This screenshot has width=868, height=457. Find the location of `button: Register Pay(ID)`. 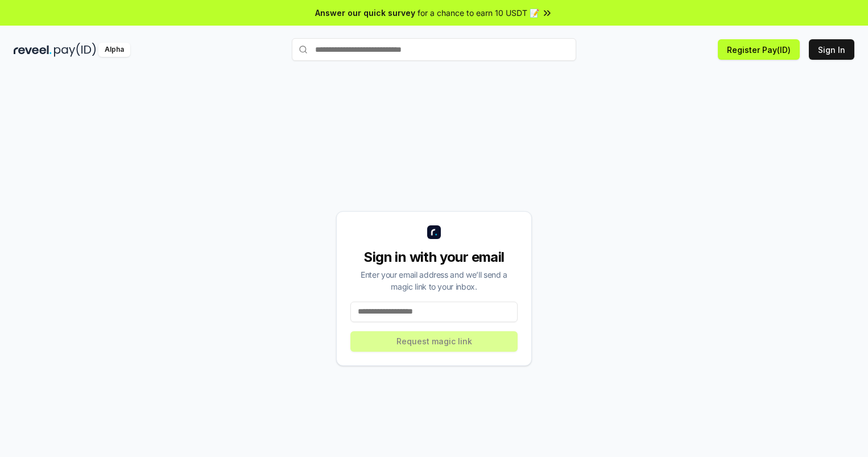

button: Register Pay(ID) is located at coordinates (759, 50).